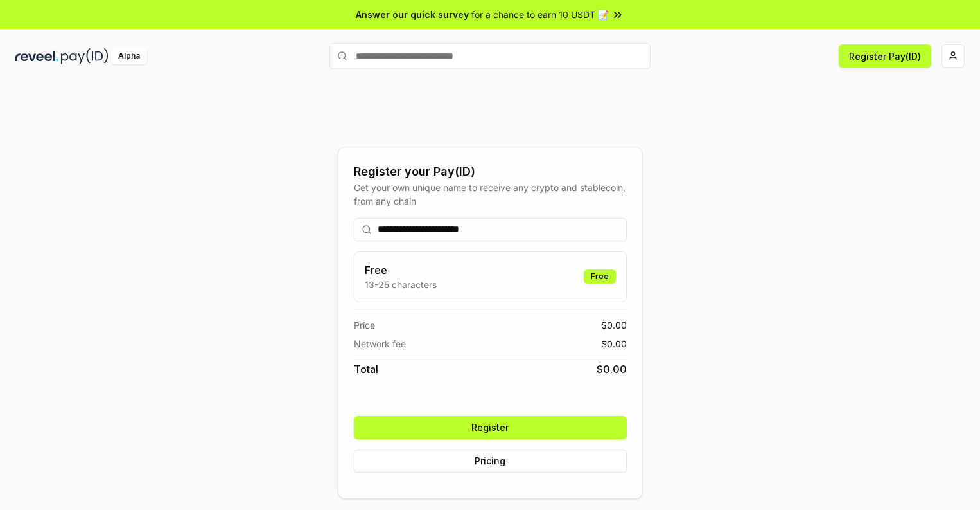  I want to click on span: Answer our quick survey, so click(412, 14).